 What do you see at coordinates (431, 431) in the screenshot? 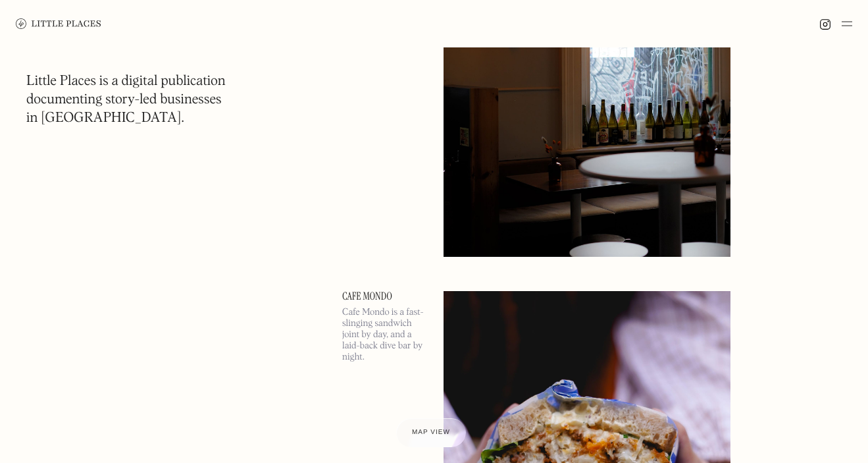
I see `span: Map view` at bounding box center [431, 431].